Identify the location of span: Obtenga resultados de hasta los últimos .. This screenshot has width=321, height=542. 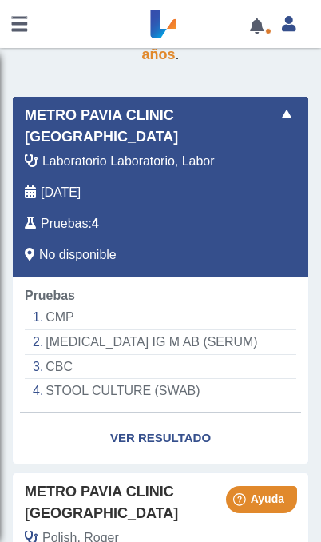
(160, 46).